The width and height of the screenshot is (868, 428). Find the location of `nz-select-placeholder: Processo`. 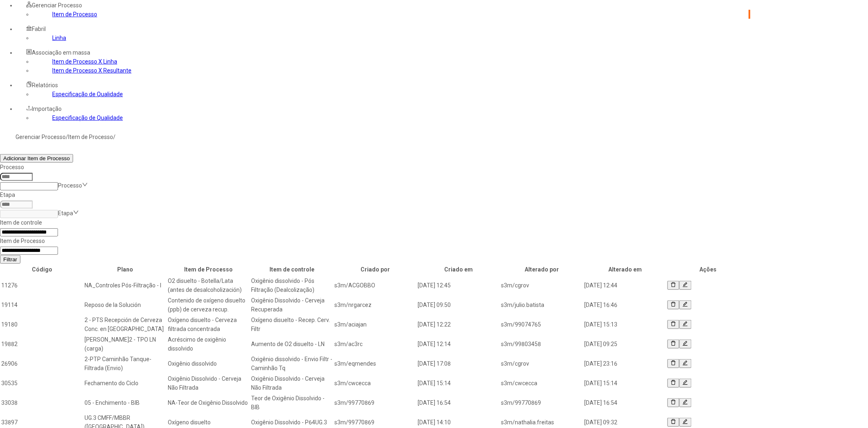

nz-select-placeholder: Processo is located at coordinates (70, 186).